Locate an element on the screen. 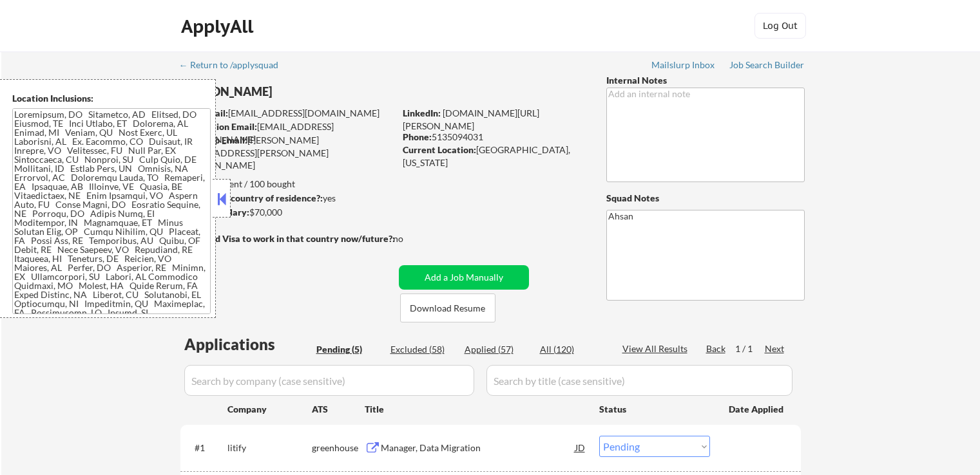 The height and width of the screenshot is (475, 980). div: 57 sent / 100 bought is located at coordinates (287, 184).